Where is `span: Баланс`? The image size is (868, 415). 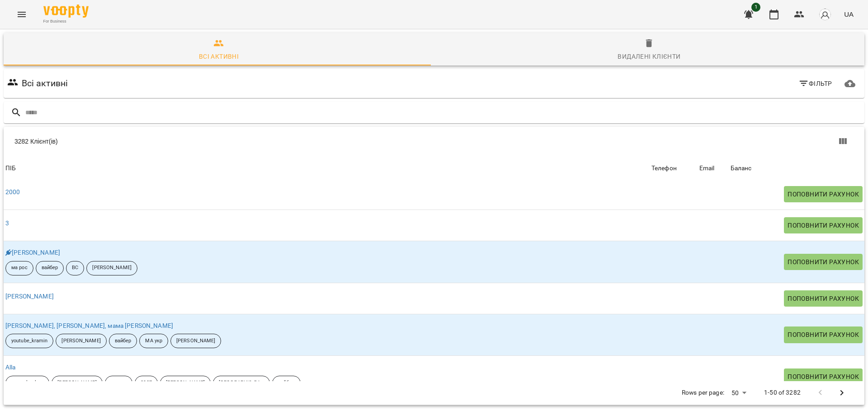 span: Баланс is located at coordinates (796, 169).